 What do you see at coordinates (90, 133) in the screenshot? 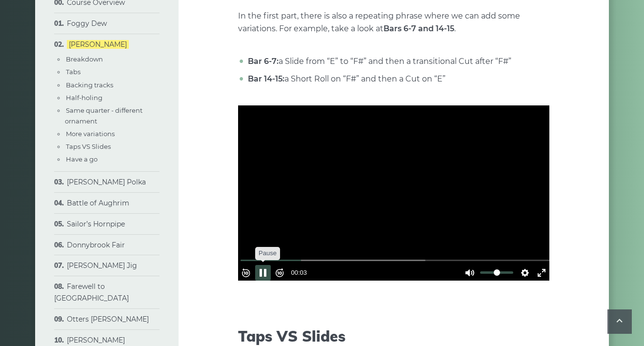
I see `a: More variations` at bounding box center [90, 133].